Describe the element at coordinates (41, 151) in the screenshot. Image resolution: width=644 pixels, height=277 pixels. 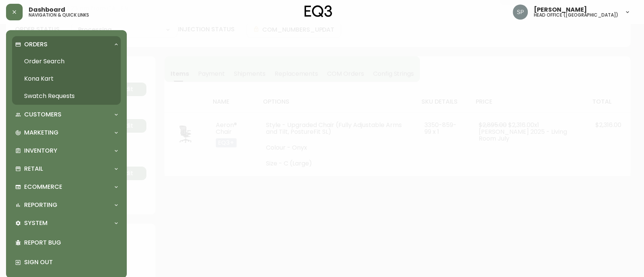
I see `p: Inventory` at that location.